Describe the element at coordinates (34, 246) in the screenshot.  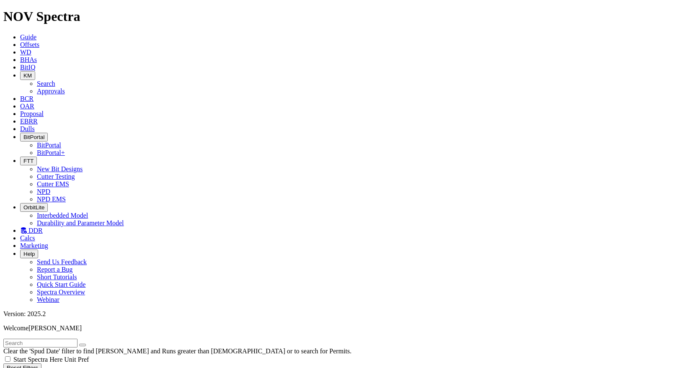
I see `a: Marketing` at that location.